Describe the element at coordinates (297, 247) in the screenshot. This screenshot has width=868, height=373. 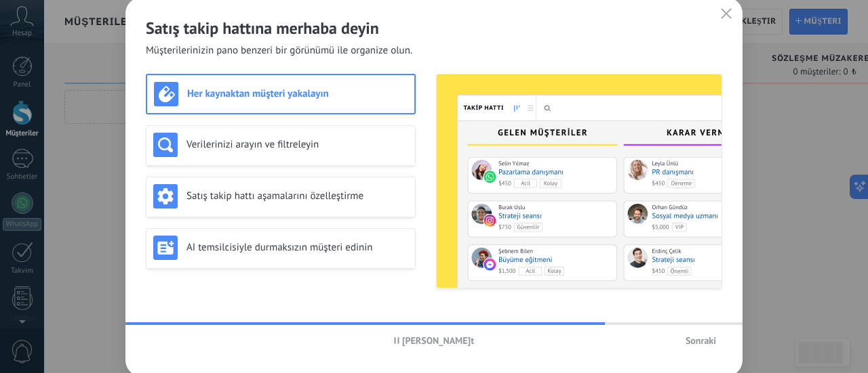
I see `h3: AI temsilcisiyle durmaksızın müşteri edinin` at that location.